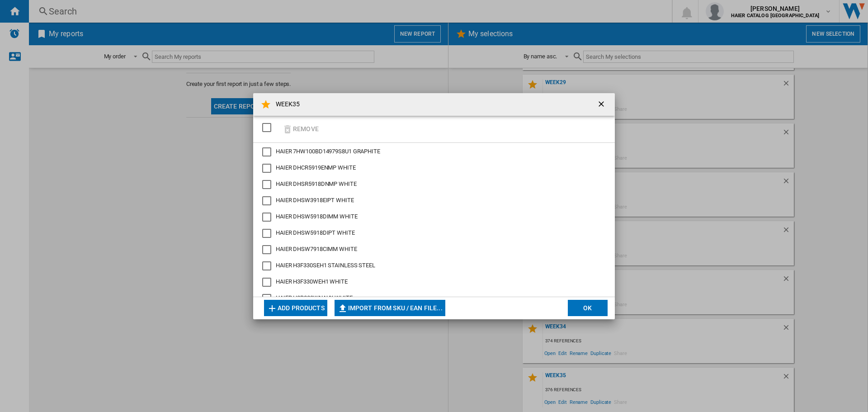 The image size is (868, 412). Describe the element at coordinates (430, 168) in the screenshot. I see `md-checkbox: HAIER DHCR5919ENMP WHITE` at that location.